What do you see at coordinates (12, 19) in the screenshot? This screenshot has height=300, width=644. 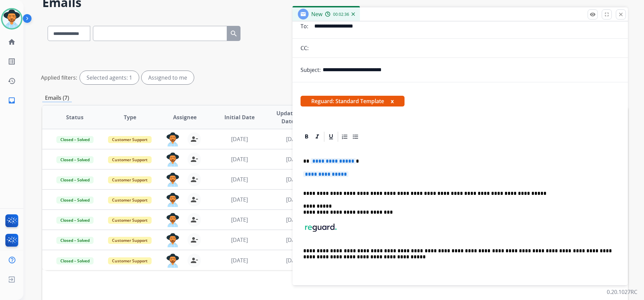 I see `img: avatar` at bounding box center [12, 19].